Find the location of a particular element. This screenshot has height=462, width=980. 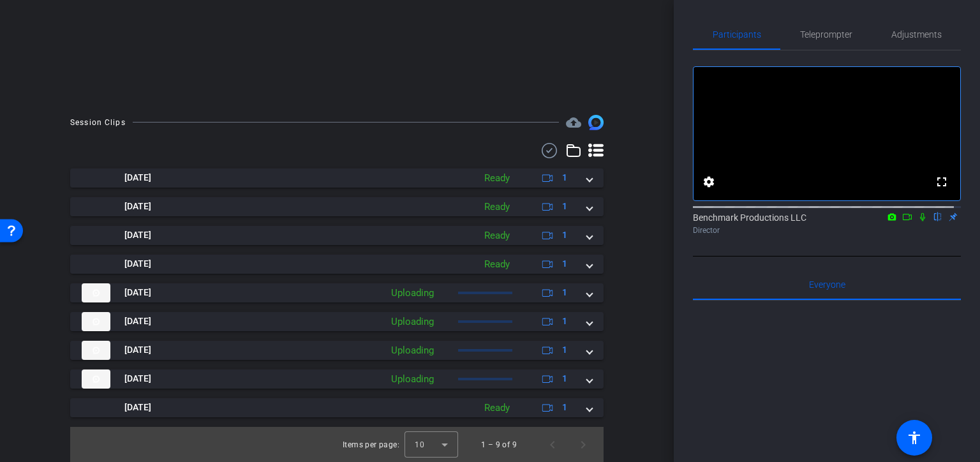

mat-icon: fullscreen is located at coordinates (942, 182).